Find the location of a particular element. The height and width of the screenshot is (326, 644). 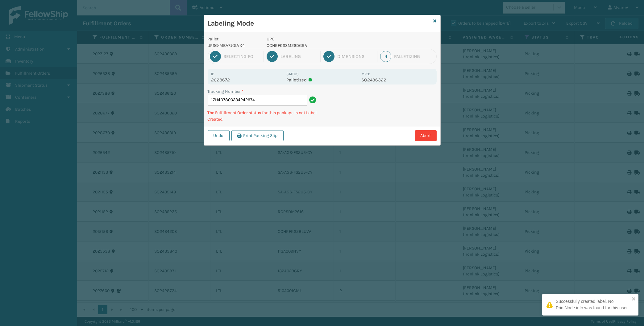

p: Palletized is located at coordinates (322, 80).